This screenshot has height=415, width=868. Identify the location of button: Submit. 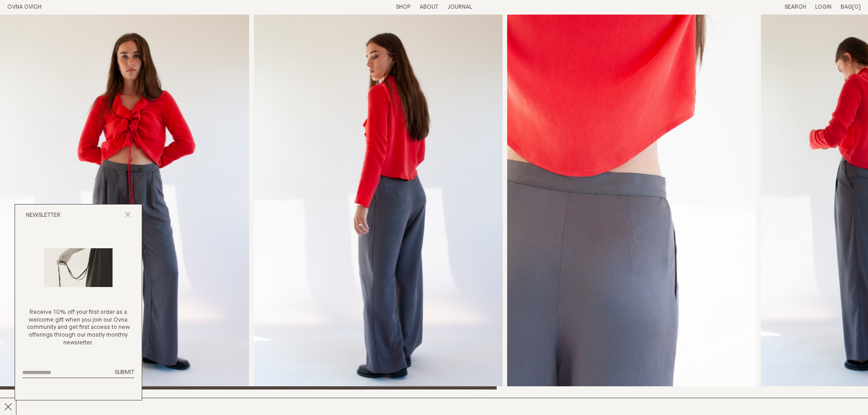
(124, 372).